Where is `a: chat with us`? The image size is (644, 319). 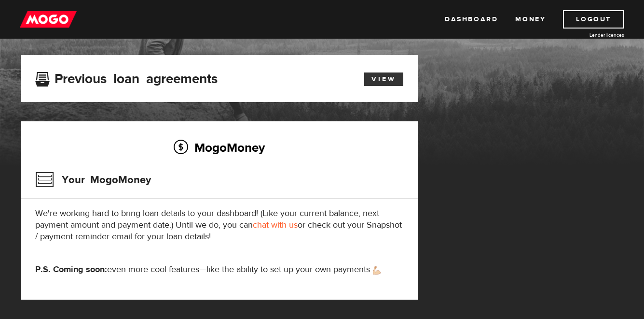 a: chat with us is located at coordinates (275, 225).